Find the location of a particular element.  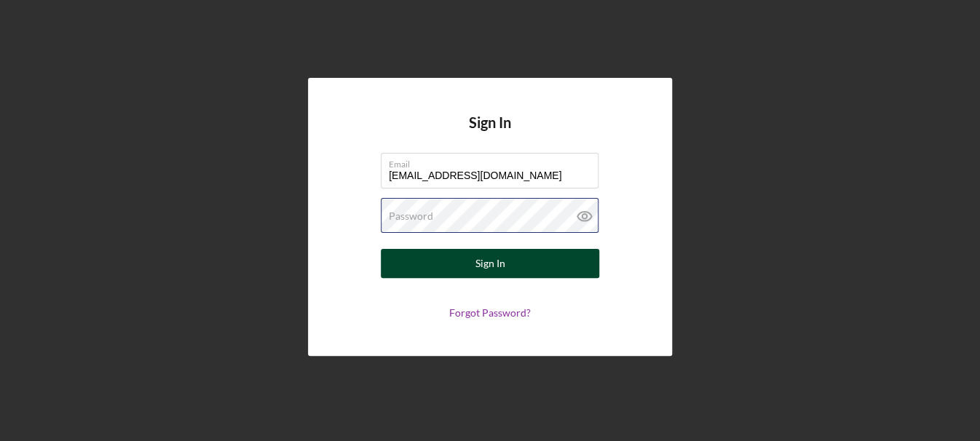

label: Password is located at coordinates (410, 216).